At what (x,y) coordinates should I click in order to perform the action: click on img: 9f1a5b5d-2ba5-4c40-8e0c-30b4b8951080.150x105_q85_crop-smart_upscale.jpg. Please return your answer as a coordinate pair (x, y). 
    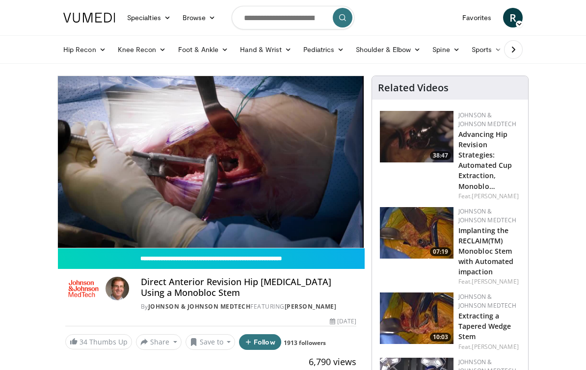
    Looking at the image, I should click on (417, 137).